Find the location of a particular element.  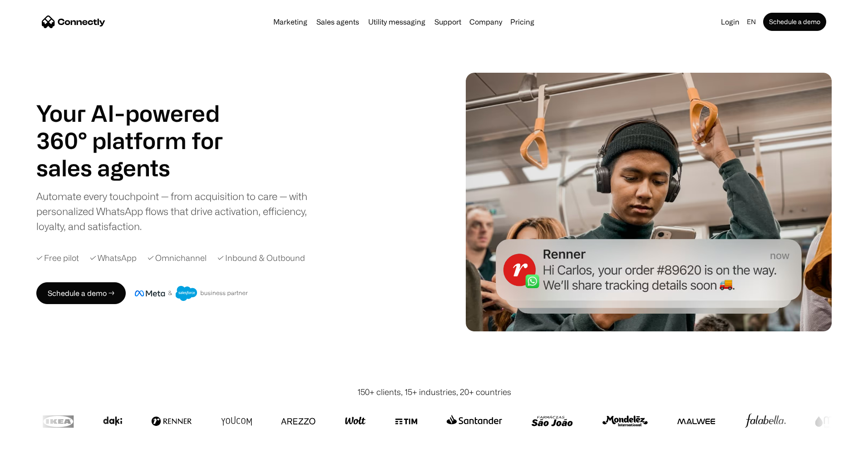

a: Sales agents is located at coordinates (338, 22).